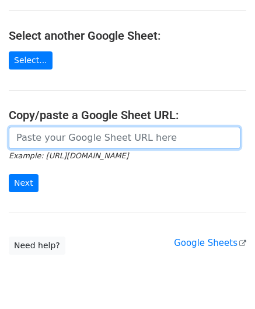 The width and height of the screenshot is (255, 309). I want to click on h4: Copy/paste a Google Sheet URL:, so click(127, 115).